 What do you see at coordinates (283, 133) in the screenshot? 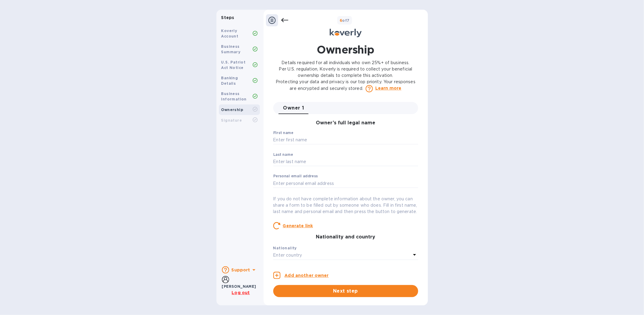
I see `label: First name` at bounding box center [283, 133].